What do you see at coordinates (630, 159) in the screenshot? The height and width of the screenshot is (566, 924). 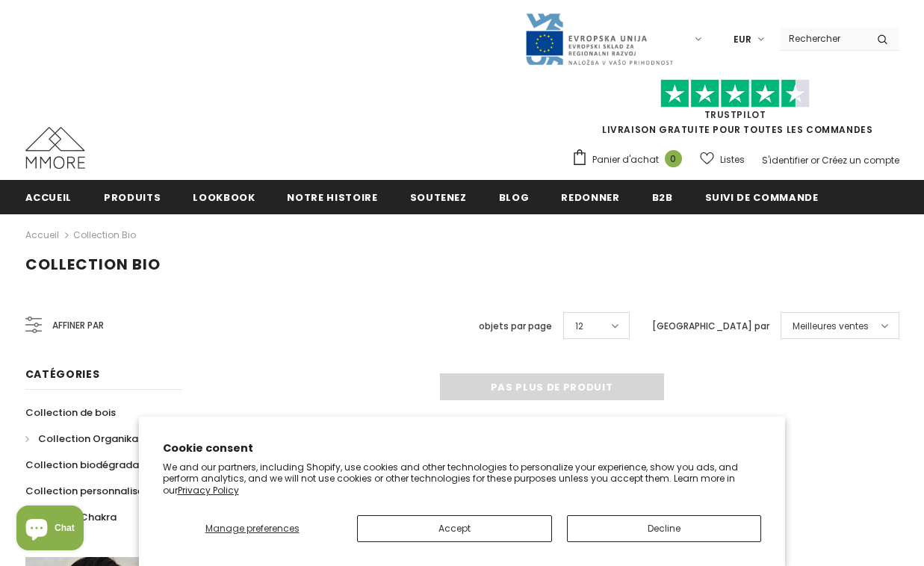 I see `a: Panier d'achat 0` at bounding box center [630, 159].